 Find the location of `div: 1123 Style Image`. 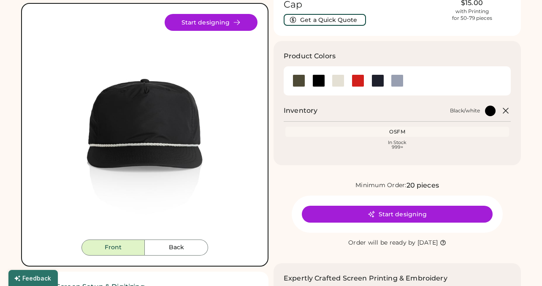

div: 1123 Style Image is located at coordinates (145, 127).